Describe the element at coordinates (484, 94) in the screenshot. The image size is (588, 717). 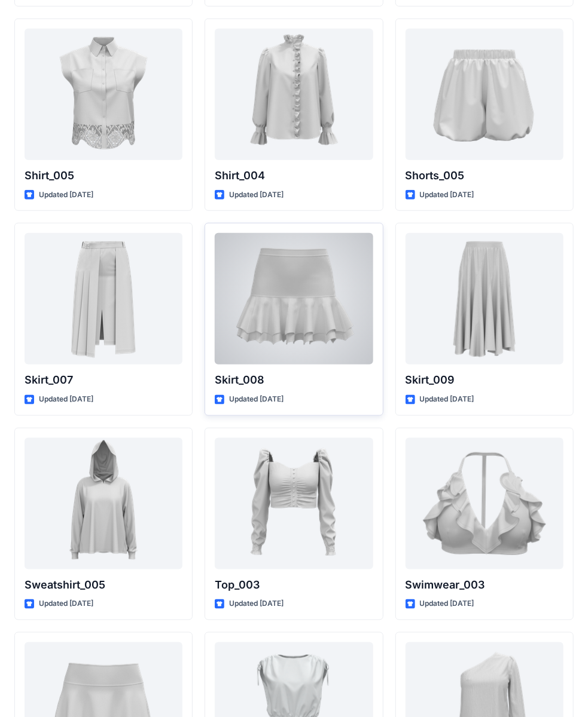
I see `a: Shorts_005` at that location.